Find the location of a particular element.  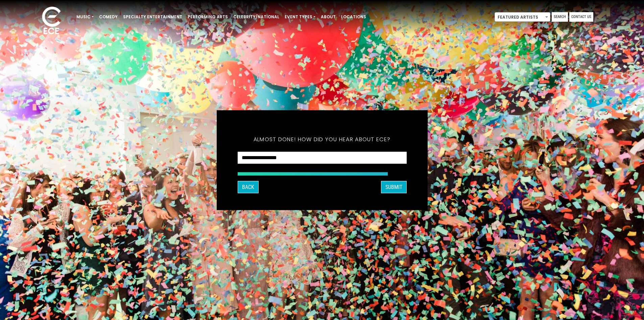

select: How did you hear about ECE is located at coordinates (322, 157).